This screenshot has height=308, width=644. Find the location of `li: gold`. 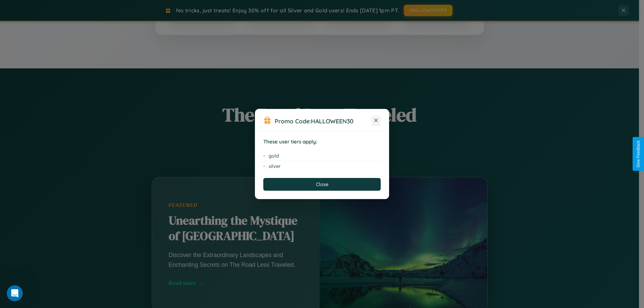

li: gold is located at coordinates (322, 156).